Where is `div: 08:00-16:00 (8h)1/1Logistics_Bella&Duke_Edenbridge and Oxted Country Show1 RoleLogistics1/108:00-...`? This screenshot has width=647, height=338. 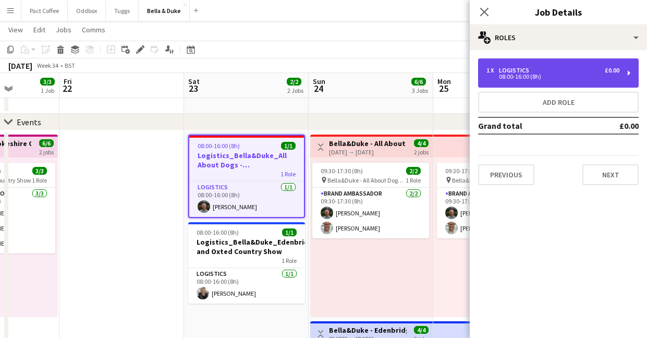
div: 08:00-16:00 (8h)1/1Logistics_Bella&Duke_Edenbridge and Oxted Country Show1 RoleLogistics1/108:00-... is located at coordinates (247, 263).